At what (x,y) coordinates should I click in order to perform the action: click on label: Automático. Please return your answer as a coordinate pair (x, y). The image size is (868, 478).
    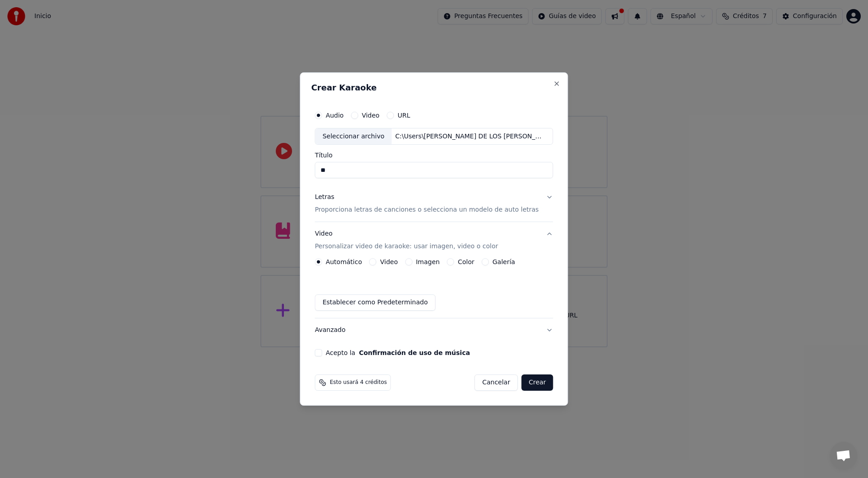
    Looking at the image, I should click on (344, 262).